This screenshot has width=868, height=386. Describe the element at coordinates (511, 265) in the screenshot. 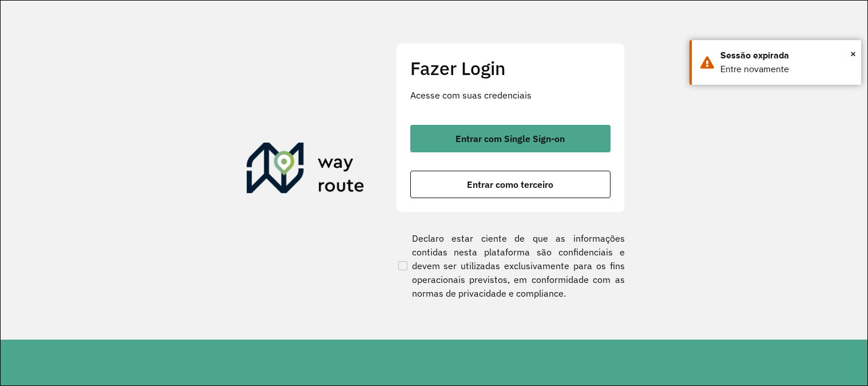

I see `label: Declaro estar ciente de que as informações contidas nesta plataforma são confidenciais e devem se...` at that location.